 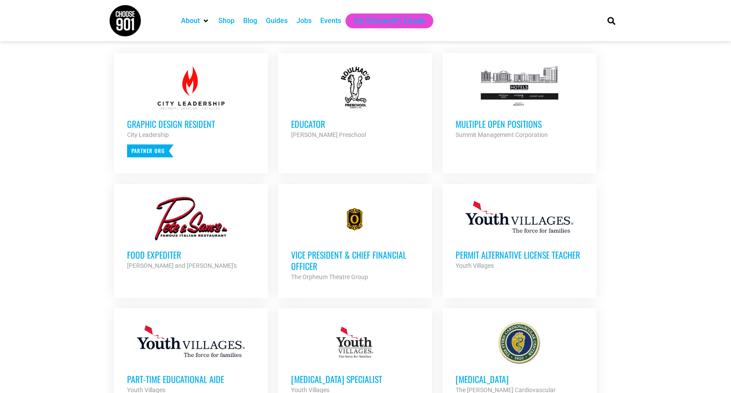 What do you see at coordinates (250, 21) in the screenshot?
I see `a: Blog` at bounding box center [250, 21].